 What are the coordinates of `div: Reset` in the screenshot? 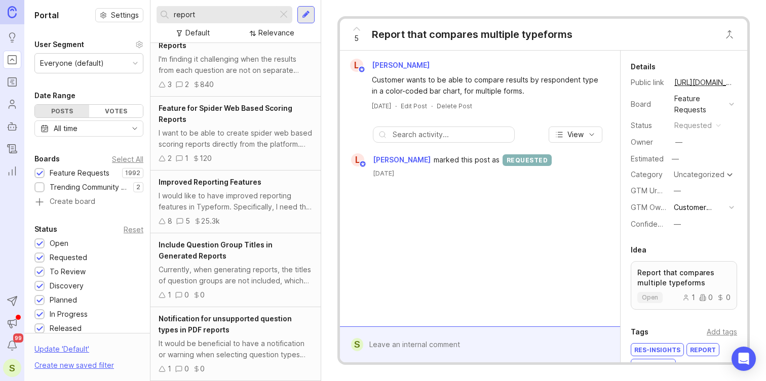 It's located at (133, 229).